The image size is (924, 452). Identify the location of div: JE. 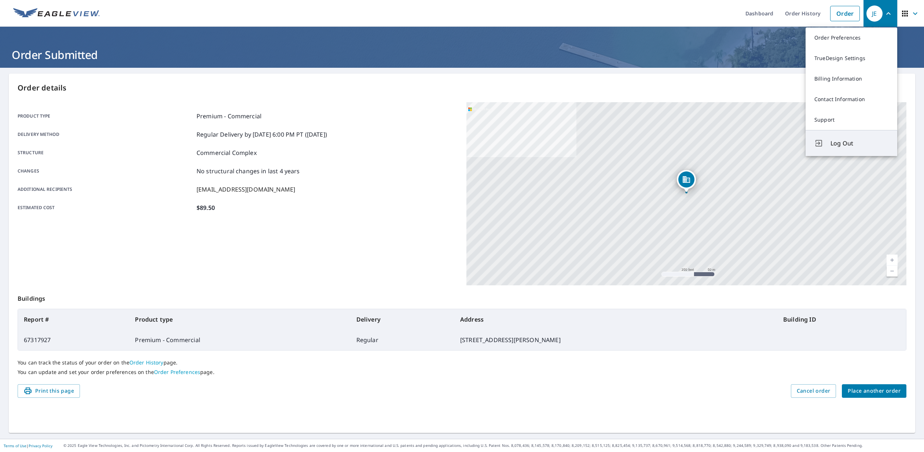
(874, 14).